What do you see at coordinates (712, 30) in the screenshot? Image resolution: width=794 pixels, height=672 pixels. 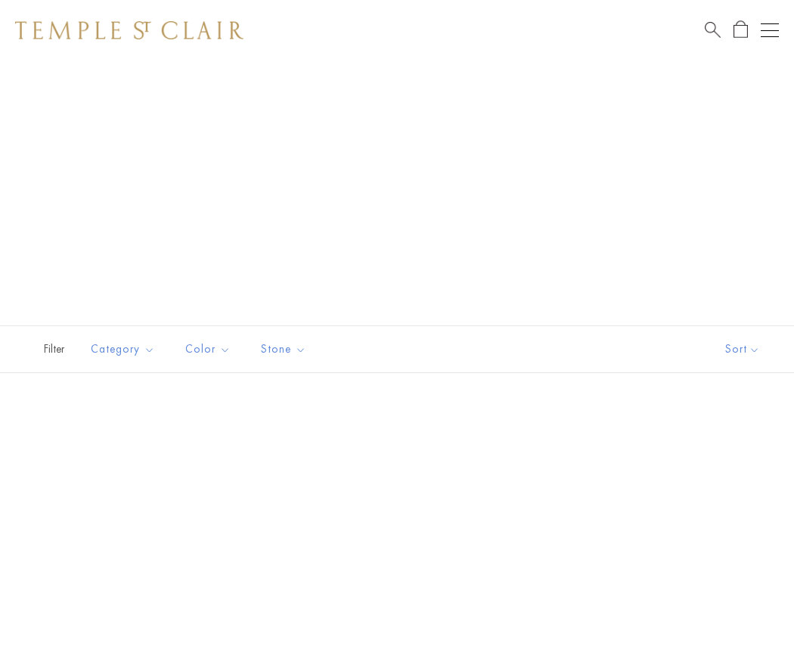 I see `a: Search` at bounding box center [712, 30].